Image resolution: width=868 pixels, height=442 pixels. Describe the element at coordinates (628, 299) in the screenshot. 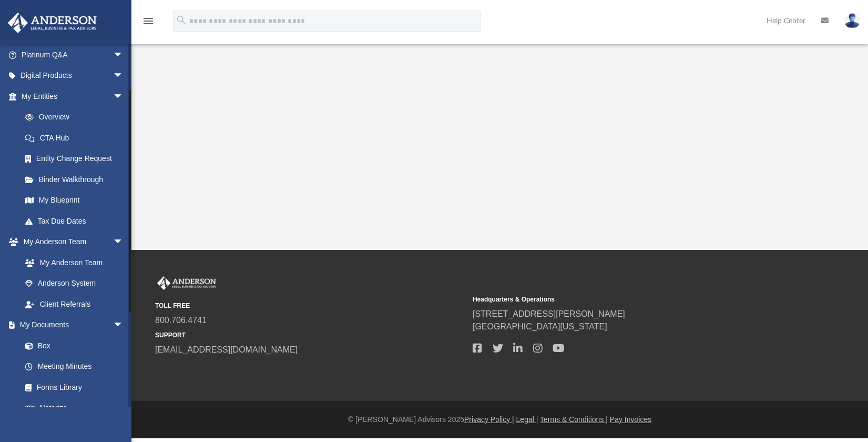

I see `small: Headquarters & Operations` at that location.